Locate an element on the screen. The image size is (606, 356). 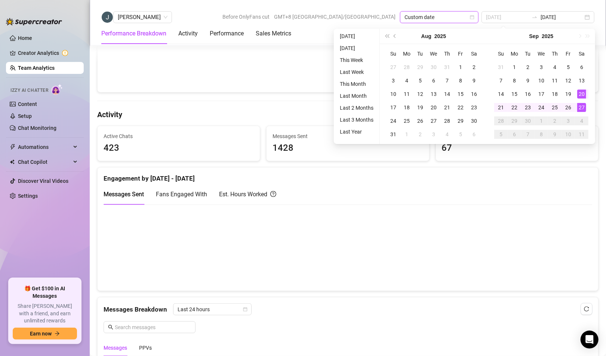
td: 2025-10-11 is located at coordinates (581, 134).